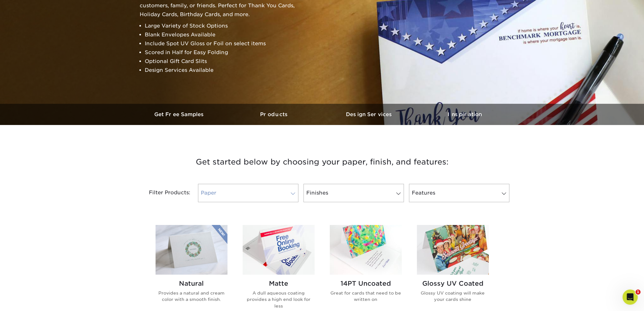 This screenshot has width=644, height=311. What do you see at coordinates (465, 114) in the screenshot?
I see `h3: Inspiration` at bounding box center [465, 114].